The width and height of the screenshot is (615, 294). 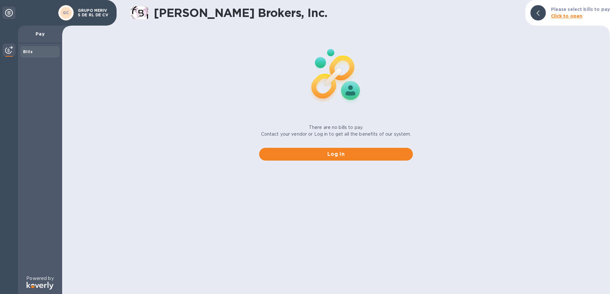 What do you see at coordinates (567, 16) in the screenshot?
I see `b: Click to open` at bounding box center [567, 16].